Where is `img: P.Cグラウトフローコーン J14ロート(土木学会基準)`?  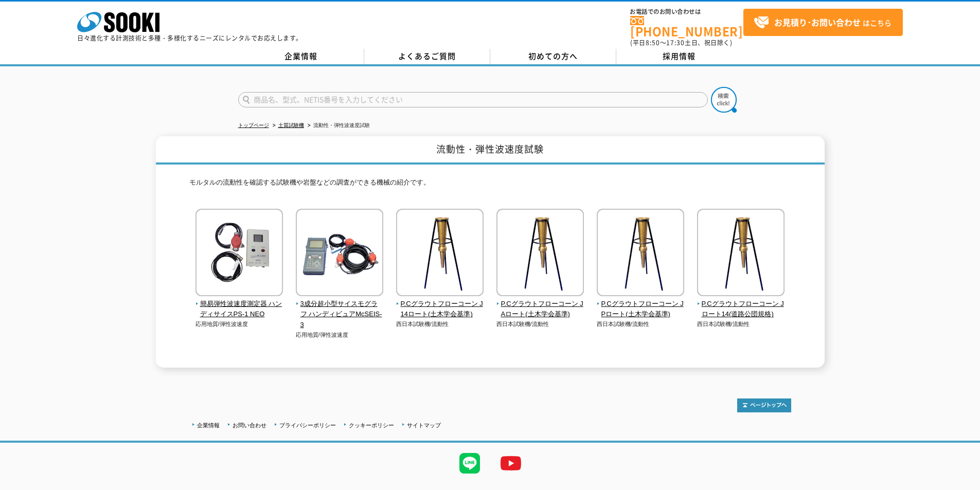 img: P.Cグラウトフローコーン J14ロート(土木学会基準) is located at coordinates (440, 254).